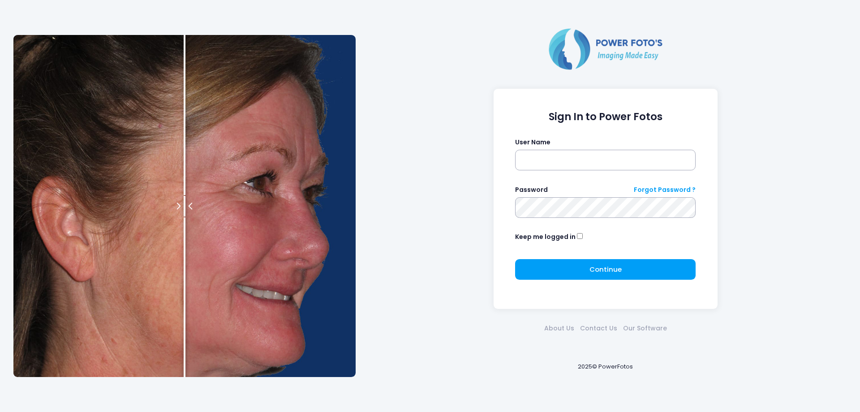 The height and width of the screenshot is (412, 860). What do you see at coordinates (605, 49) in the screenshot?
I see `img: Logo` at bounding box center [605, 49].